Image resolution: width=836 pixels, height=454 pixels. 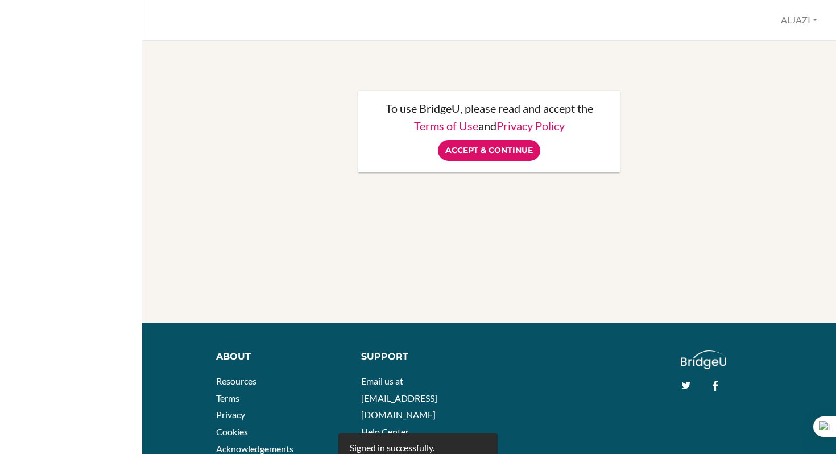 What do you see at coordinates (280, 356) in the screenshot?
I see `div: About` at bounding box center [280, 356].